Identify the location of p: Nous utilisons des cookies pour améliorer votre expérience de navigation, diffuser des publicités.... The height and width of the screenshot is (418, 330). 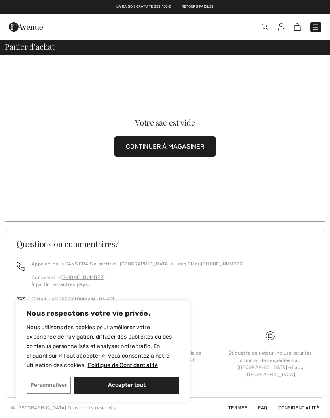
(103, 347).